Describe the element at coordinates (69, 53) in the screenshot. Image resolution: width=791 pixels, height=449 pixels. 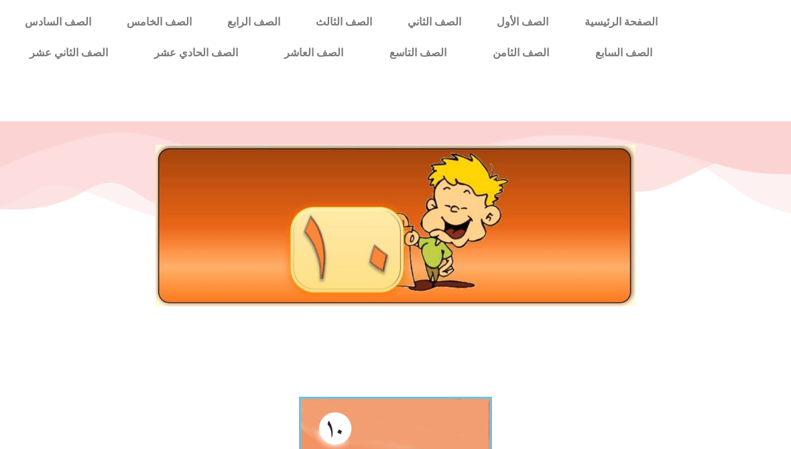
I see `a: الصف الثاني عشر` at that location.